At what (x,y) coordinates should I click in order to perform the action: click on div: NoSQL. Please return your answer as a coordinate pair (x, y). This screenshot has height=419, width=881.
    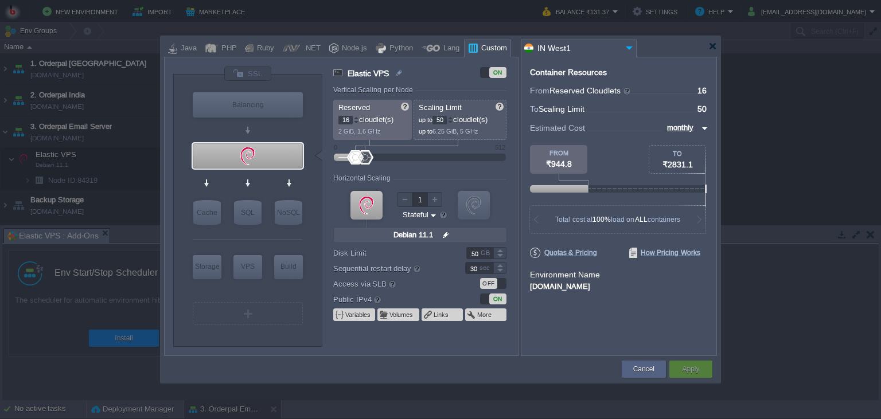
    Looking at the image, I should click on (289, 213).